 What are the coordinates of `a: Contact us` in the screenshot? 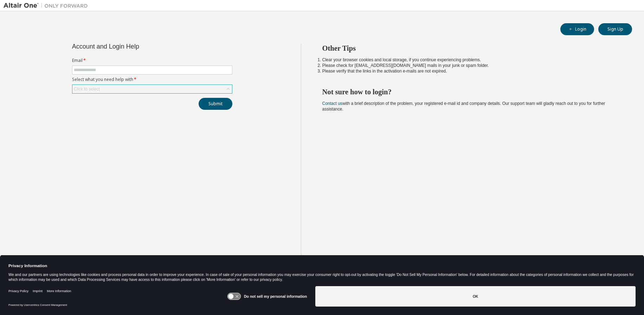 It's located at (332, 104).